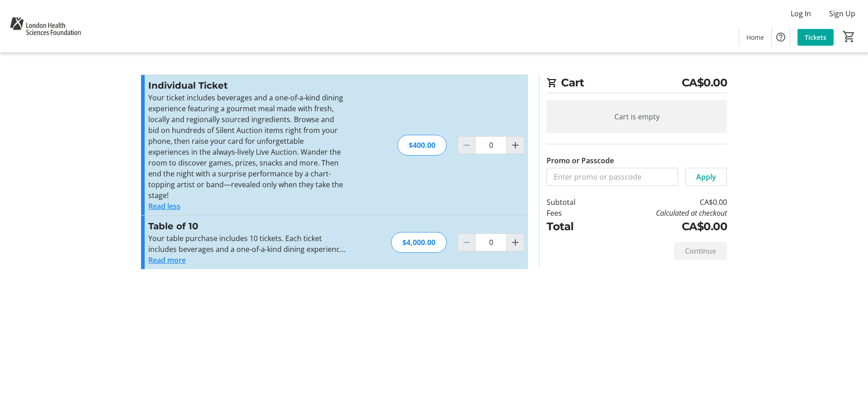 Image resolution: width=868 pixels, height=412 pixels. What do you see at coordinates (573, 213) in the screenshot?
I see `td: Fees` at bounding box center [573, 213].